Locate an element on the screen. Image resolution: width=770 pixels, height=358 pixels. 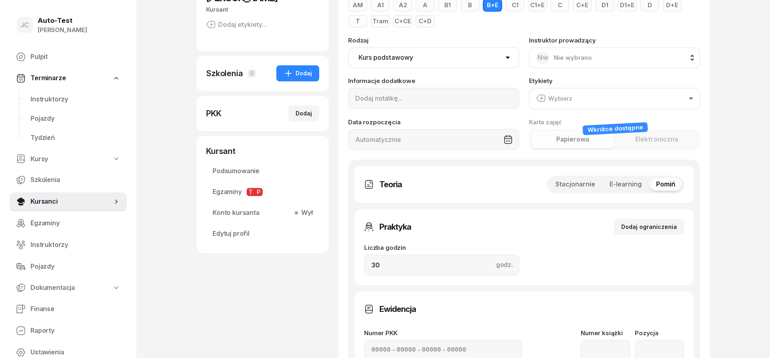
span: Stacjonarnie is located at coordinates (575, 184).